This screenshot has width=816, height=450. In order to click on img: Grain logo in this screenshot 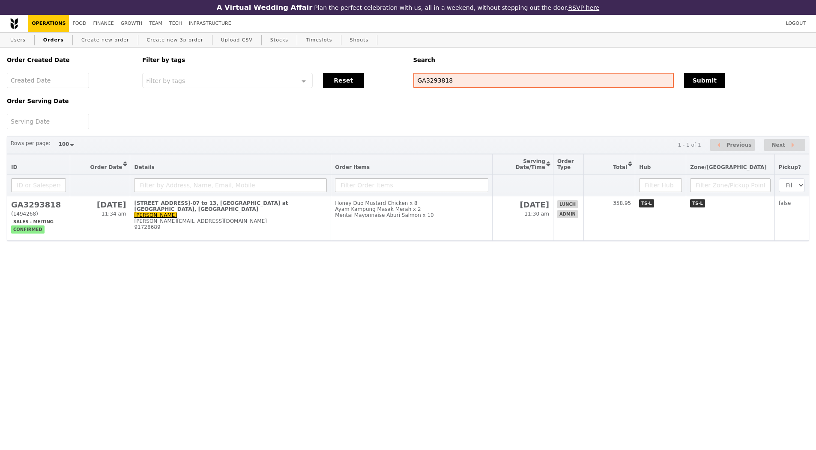, I will do `click(14, 24)`.